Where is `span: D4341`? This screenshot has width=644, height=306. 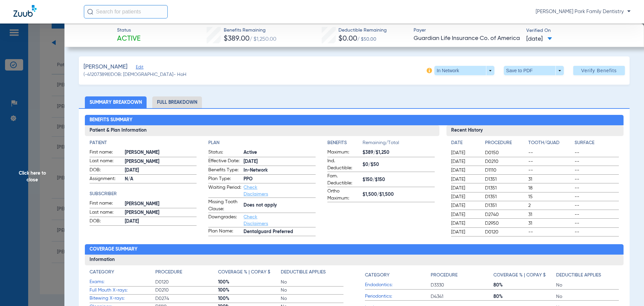 span: D4341 is located at coordinates (462, 296).